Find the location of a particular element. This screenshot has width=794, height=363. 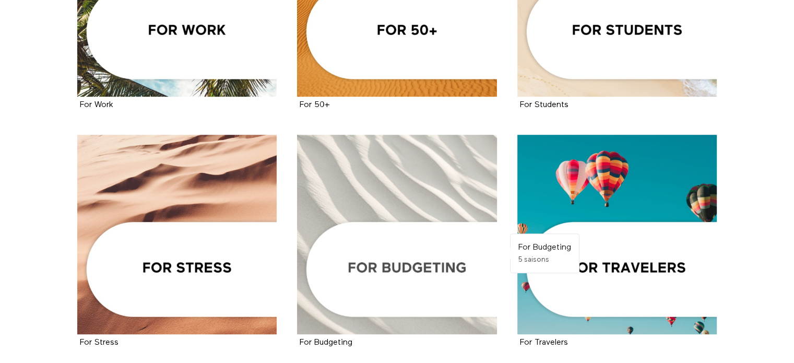

span: 5 saisons is located at coordinates (533, 259).